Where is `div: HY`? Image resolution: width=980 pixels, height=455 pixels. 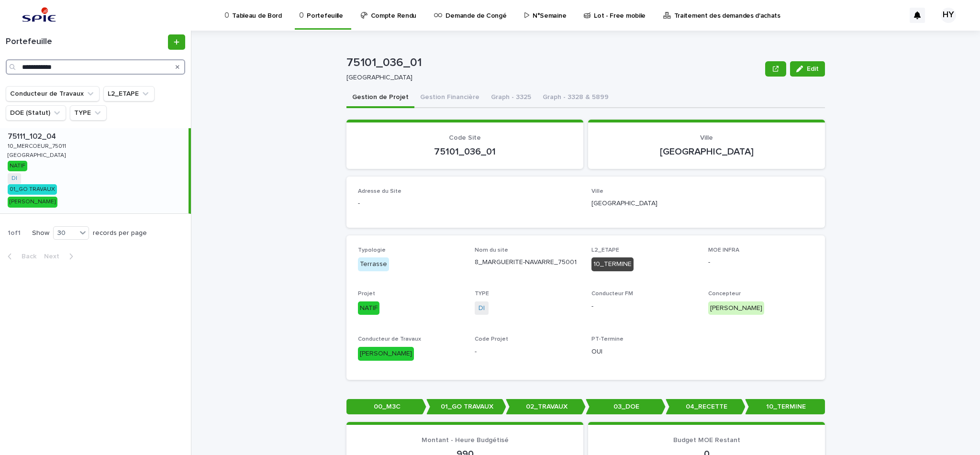 div: HY is located at coordinates (949, 15).